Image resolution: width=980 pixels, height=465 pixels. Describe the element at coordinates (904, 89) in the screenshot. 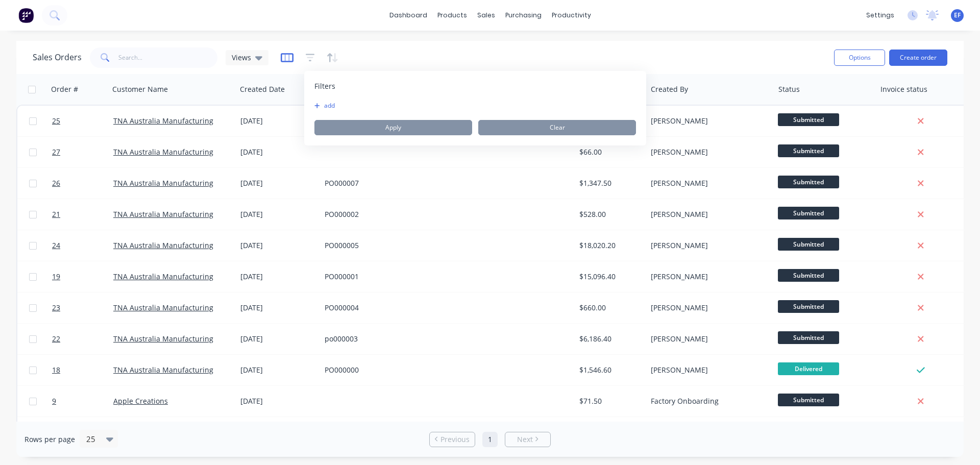

I see `div: Invoice status` at that location.